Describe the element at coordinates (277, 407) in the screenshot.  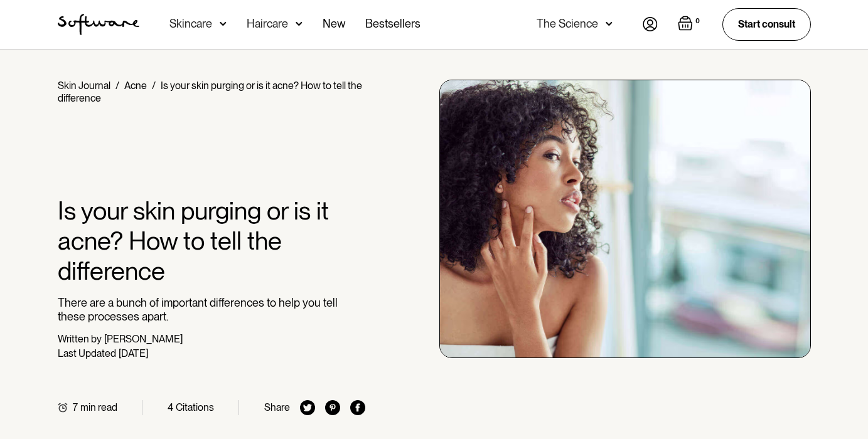
I see `div: Share` at that location.